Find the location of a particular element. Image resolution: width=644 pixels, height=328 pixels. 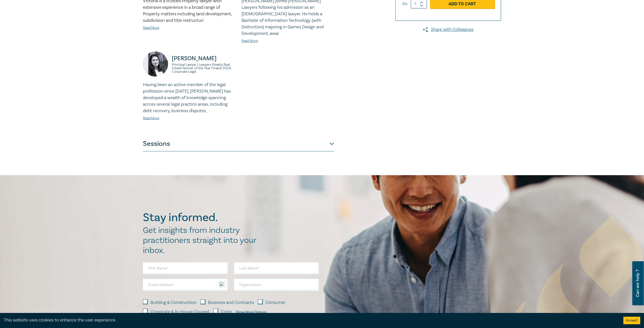

label: Building & Construction is located at coordinates (173, 303).